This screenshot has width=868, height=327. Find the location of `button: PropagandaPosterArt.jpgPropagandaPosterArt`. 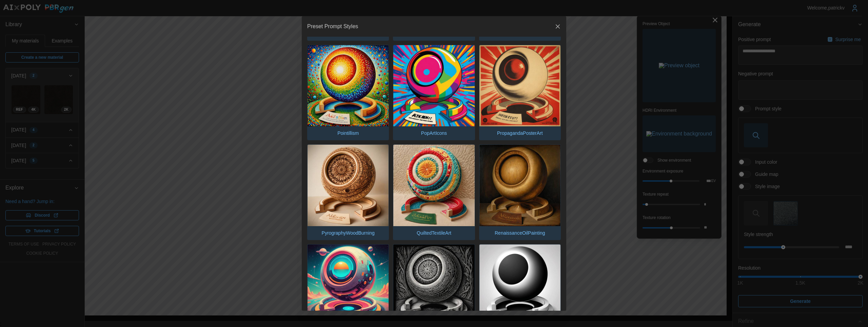

button: PropagandaPosterArt.jpgPropagandaPosterArt is located at coordinates (520, 93).